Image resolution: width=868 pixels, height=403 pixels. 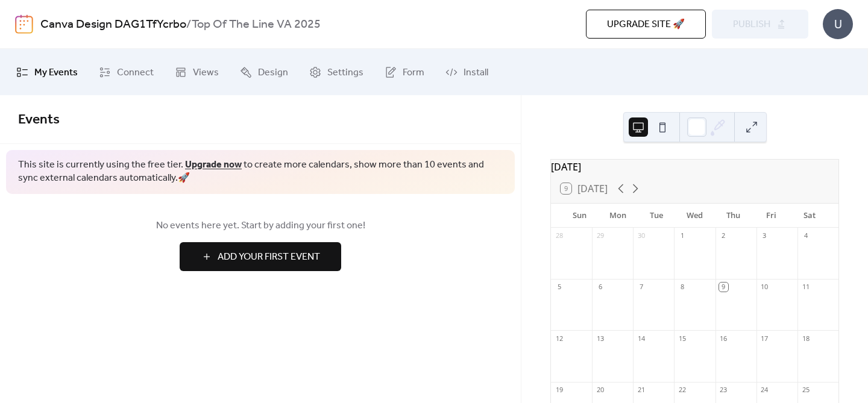 What do you see at coordinates (656, 216) in the screenshot?
I see `div: Tue` at bounding box center [656, 216].